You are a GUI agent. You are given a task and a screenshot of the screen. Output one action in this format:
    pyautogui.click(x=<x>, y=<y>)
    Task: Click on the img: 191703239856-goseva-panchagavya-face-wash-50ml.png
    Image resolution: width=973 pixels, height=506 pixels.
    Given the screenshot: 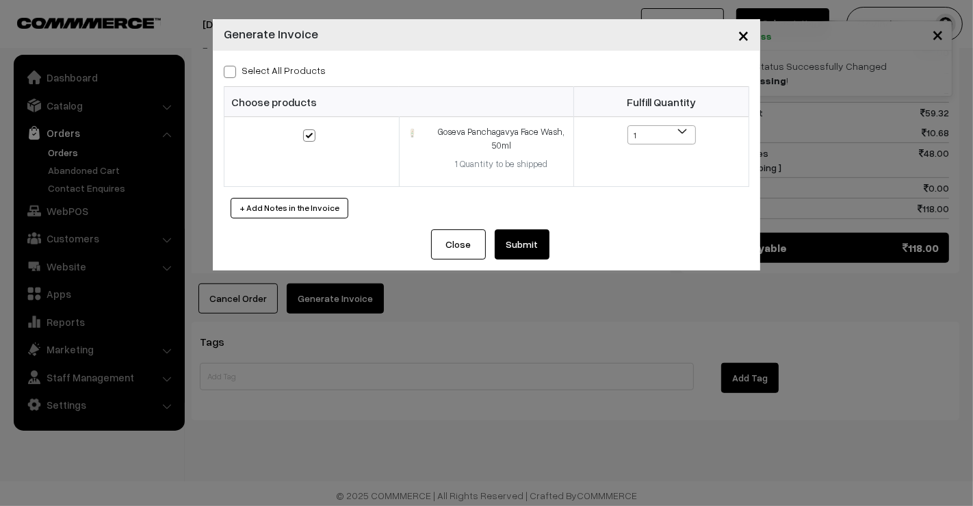 What is the action you would take?
    pyautogui.click(x=412, y=132)
    